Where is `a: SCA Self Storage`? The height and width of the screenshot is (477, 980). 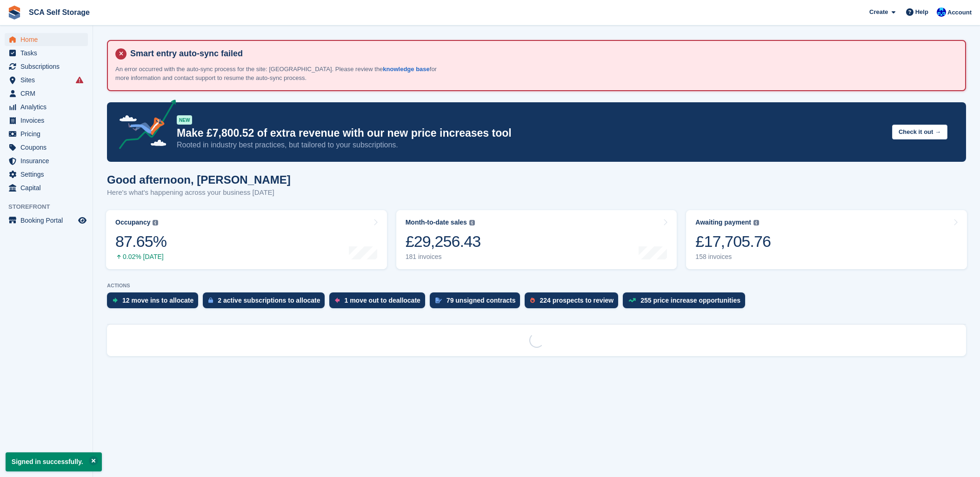
a: SCA Self Storage is located at coordinates (59, 12).